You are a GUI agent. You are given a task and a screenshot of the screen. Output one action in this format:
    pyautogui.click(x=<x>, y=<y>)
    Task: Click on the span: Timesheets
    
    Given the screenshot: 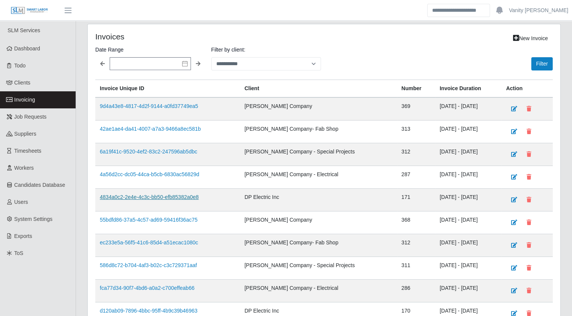 What is the action you would take?
    pyautogui.click(x=28, y=151)
    